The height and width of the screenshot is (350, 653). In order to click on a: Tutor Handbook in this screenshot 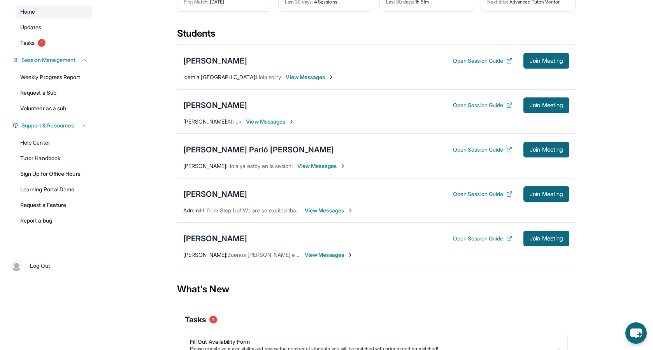, I will do `click(54, 158)`.